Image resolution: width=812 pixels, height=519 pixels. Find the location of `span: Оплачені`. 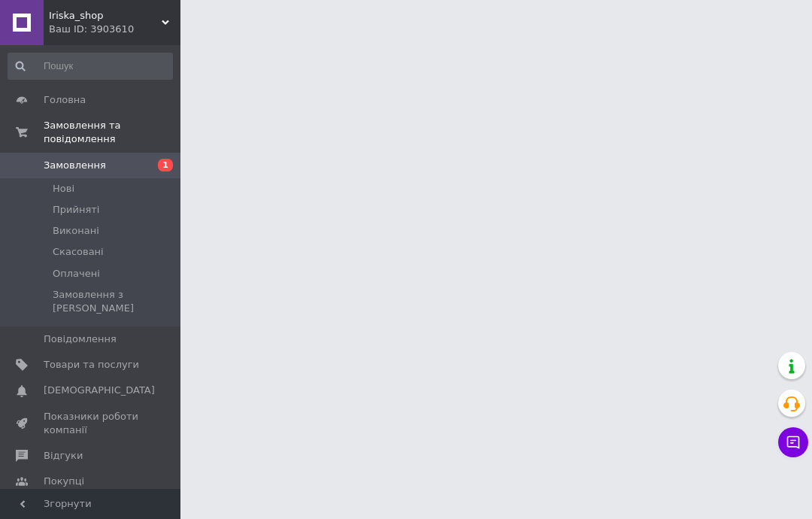

span: Оплачені is located at coordinates (76, 274).